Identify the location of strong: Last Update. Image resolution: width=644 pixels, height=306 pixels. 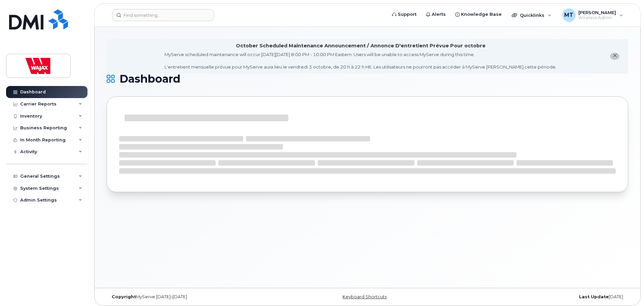
(593, 297).